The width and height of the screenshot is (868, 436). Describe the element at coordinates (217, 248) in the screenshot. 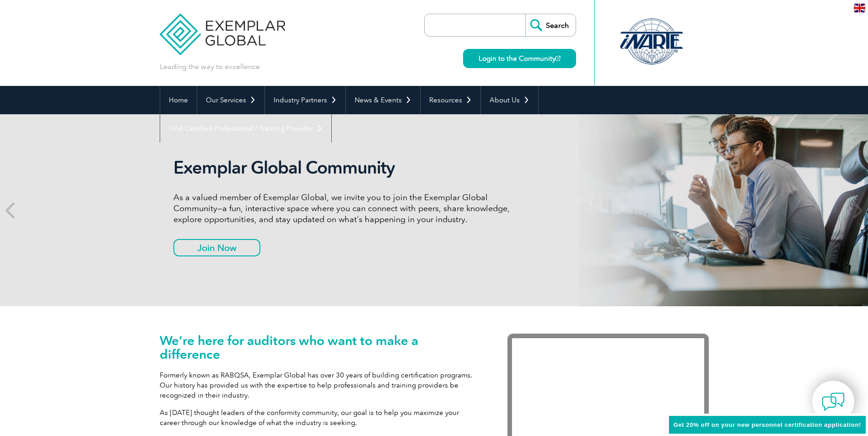

I see `a: Join Now` at that location.